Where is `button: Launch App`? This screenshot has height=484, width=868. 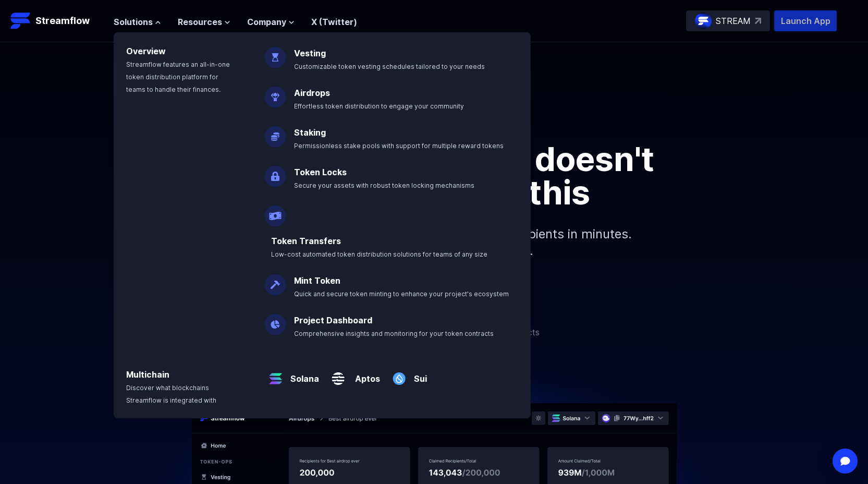
button: Launch App is located at coordinates (806, 21).